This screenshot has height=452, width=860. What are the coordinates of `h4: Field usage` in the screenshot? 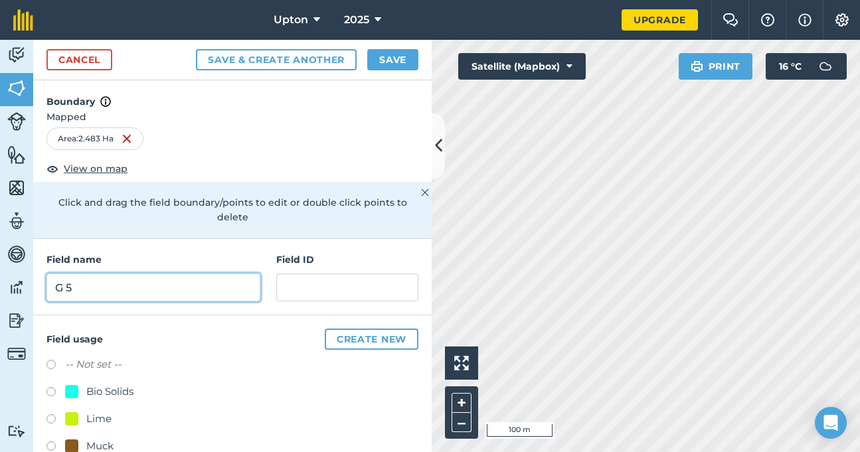 It's located at (232, 339).